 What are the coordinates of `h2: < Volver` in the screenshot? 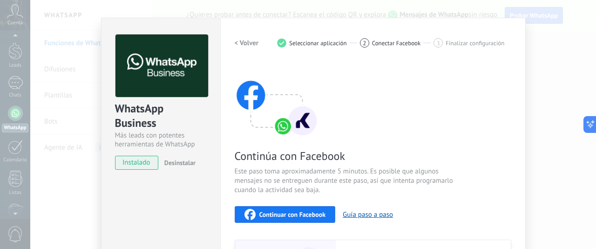 It's located at (247, 43).